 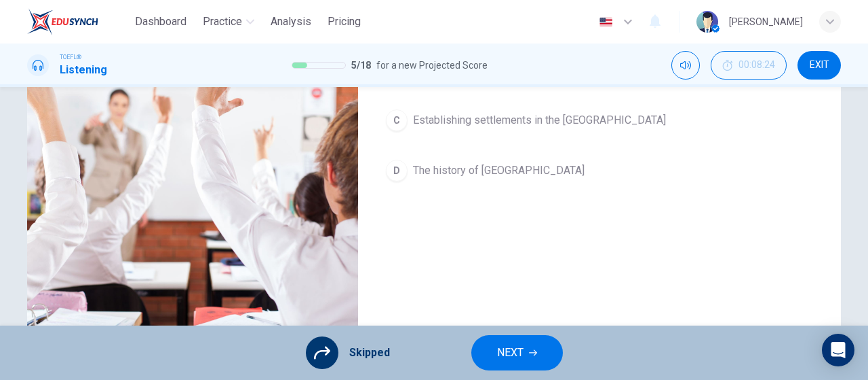 What do you see at coordinates (78, 22) in the screenshot?
I see `a: EduSynch logo` at bounding box center [78, 22].